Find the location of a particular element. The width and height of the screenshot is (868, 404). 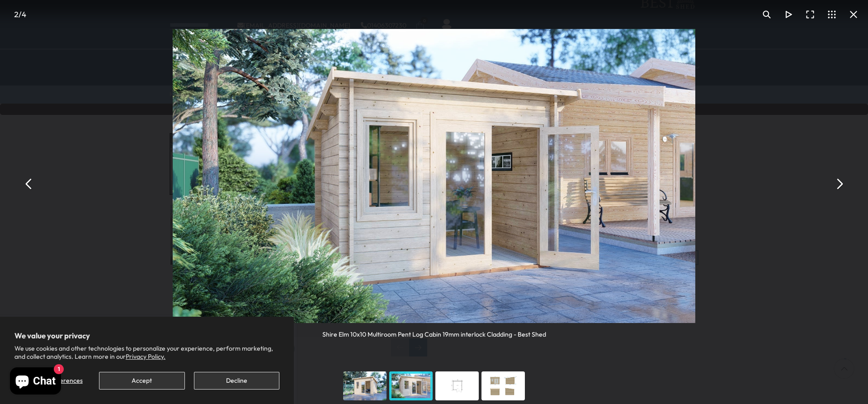

inbox-online-store-chat: Shopify online store chat is located at coordinates (35, 382).